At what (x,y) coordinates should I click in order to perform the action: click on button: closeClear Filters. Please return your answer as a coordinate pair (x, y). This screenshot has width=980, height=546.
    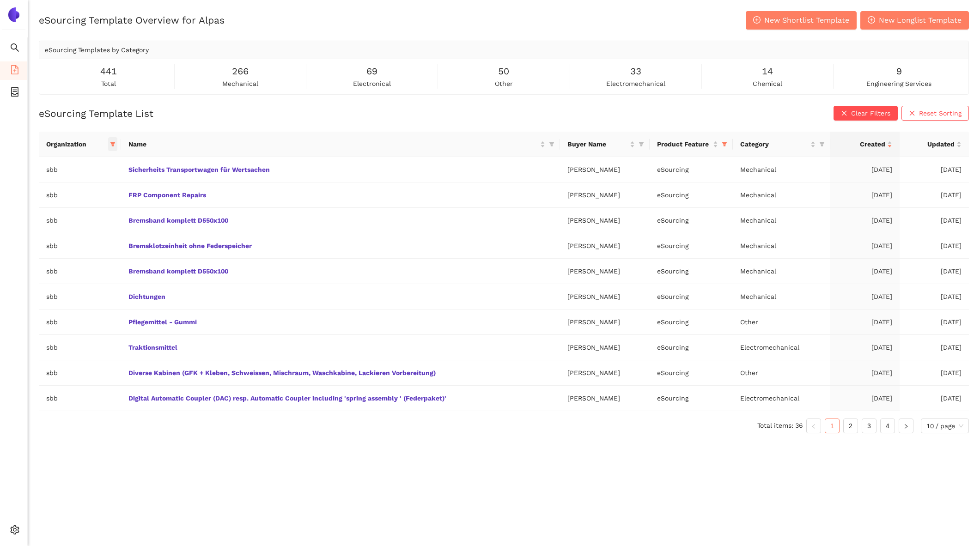
    Looking at the image, I should click on (866, 113).